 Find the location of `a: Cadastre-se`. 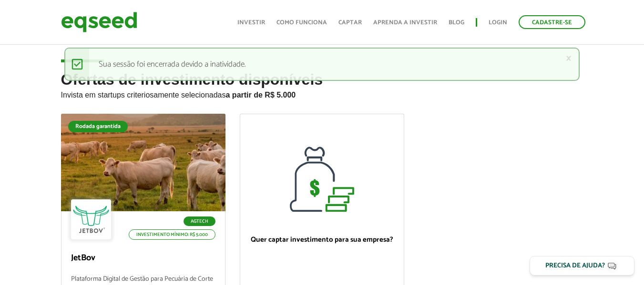

a: Cadastre-se is located at coordinates (552, 22).